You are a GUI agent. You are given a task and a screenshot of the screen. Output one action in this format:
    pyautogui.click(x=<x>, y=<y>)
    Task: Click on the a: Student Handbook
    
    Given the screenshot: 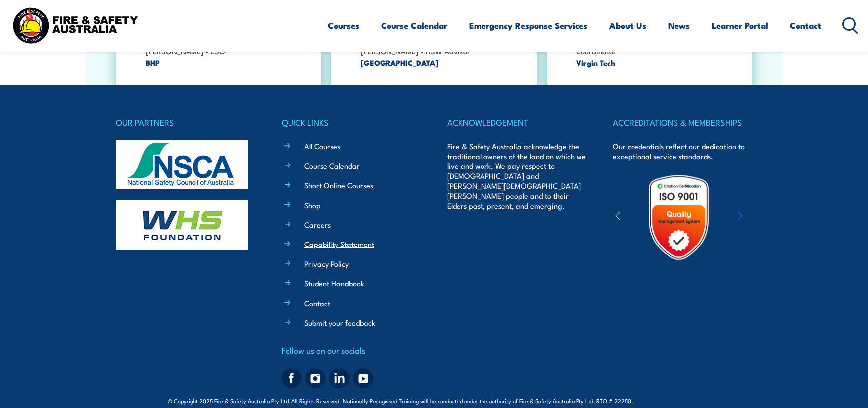 What is the action you would take?
    pyautogui.click(x=334, y=283)
    